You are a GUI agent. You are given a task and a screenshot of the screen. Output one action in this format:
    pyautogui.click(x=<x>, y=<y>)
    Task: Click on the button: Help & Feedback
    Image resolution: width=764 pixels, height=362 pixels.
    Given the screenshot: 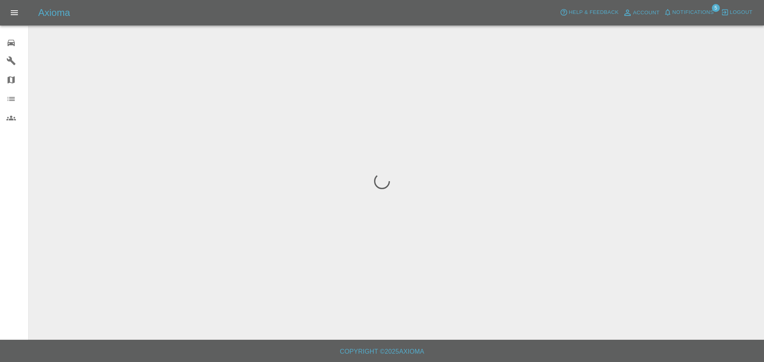 What is the action you would take?
    pyautogui.click(x=589, y=12)
    